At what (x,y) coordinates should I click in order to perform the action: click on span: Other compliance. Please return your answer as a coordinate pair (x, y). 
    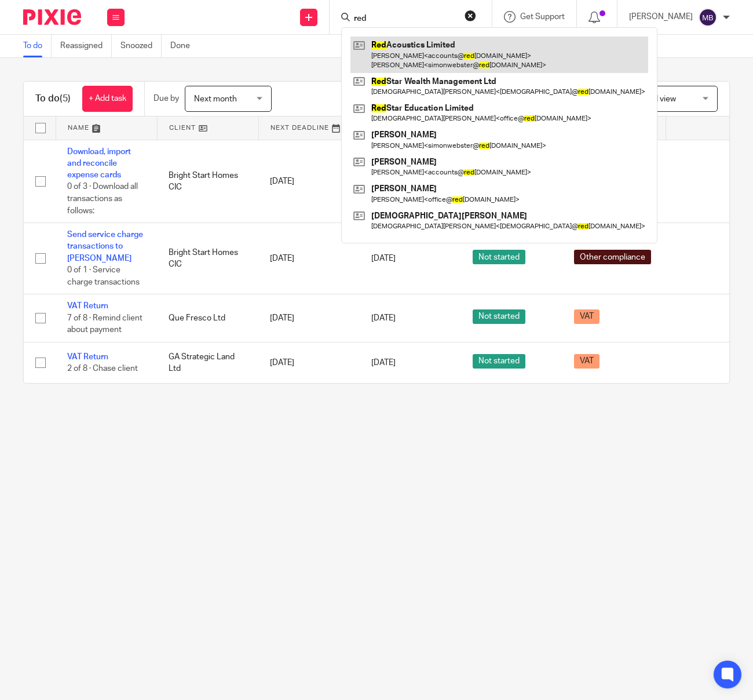
    Looking at the image, I should click on (612, 257).